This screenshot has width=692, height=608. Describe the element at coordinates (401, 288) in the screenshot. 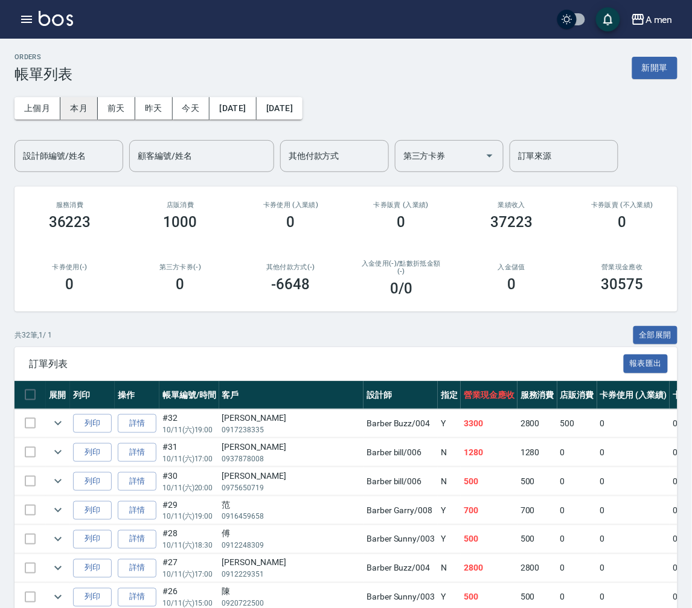

I see `h3: 0 /0` at that location.